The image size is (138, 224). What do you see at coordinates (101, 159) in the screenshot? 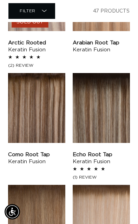
I see `a: Echo Root Tap Keratin Fusion` at bounding box center [101, 159].